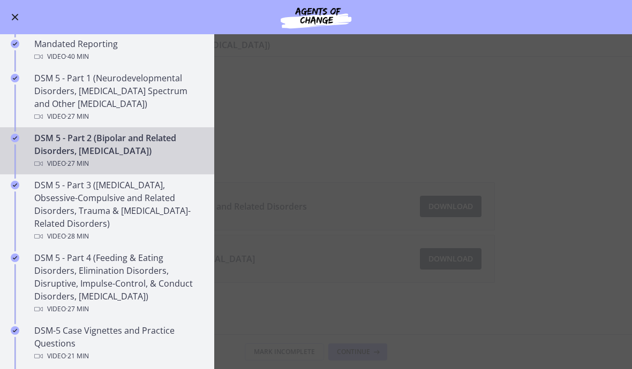 The image size is (632, 369). Describe the element at coordinates (449, 16) in the screenshot. I see `span: Tap for sound` at that location.